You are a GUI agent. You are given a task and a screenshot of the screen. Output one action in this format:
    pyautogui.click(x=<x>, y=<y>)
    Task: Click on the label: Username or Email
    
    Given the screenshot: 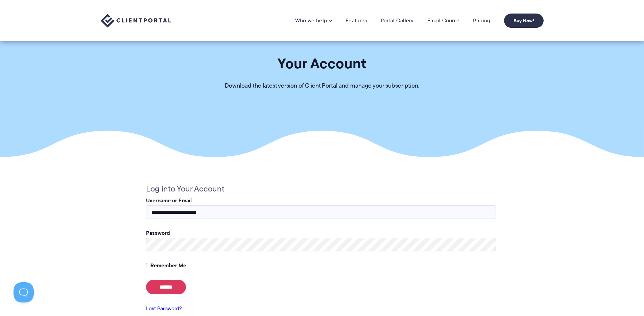 What is the action you would take?
    pyautogui.click(x=169, y=200)
    